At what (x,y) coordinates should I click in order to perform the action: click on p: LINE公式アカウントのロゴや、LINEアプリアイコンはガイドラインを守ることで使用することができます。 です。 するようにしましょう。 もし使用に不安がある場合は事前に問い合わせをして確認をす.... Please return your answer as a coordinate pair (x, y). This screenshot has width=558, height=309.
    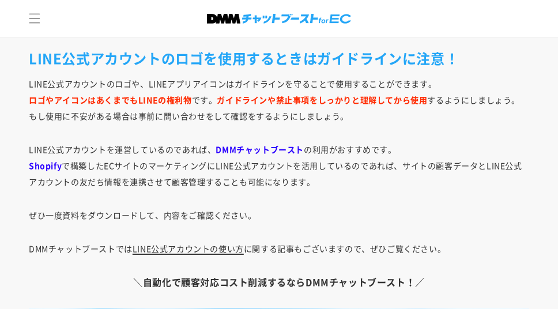
    Looking at the image, I should click on (279, 100).